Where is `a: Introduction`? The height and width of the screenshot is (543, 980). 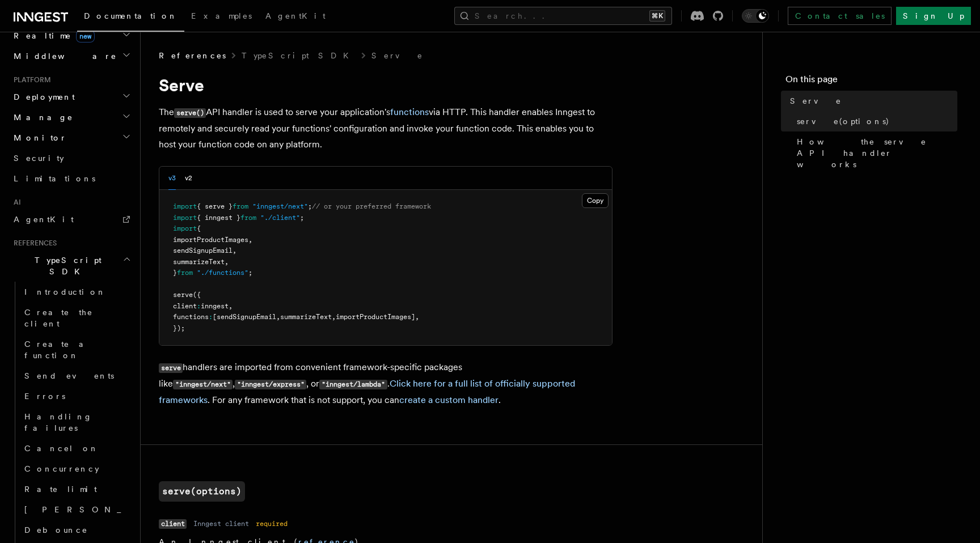
a: Introduction is located at coordinates (77, 292).